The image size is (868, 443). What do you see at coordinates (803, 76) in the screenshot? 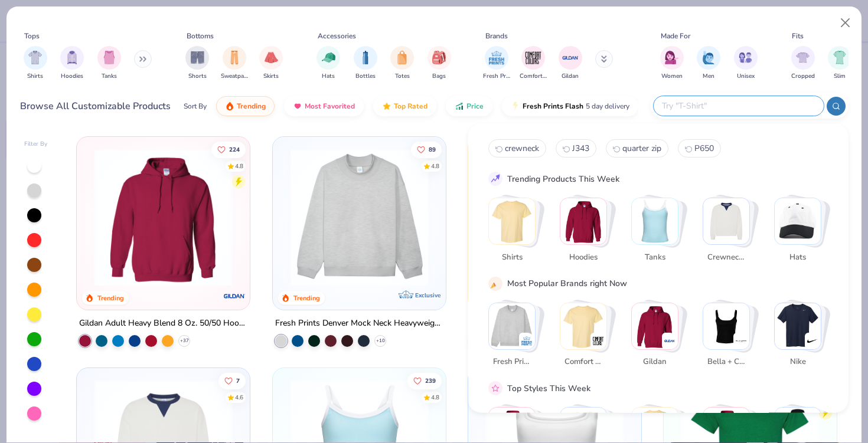
I see `span: Cropped` at bounding box center [803, 76].